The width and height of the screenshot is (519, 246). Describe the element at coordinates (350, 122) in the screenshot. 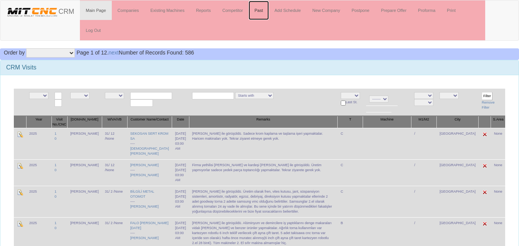

I see `th: T` at that location.